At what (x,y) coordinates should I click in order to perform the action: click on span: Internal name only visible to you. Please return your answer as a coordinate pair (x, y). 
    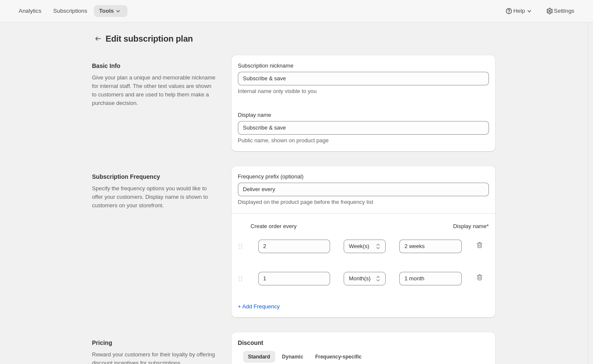
    Looking at the image, I should click on (278, 91).